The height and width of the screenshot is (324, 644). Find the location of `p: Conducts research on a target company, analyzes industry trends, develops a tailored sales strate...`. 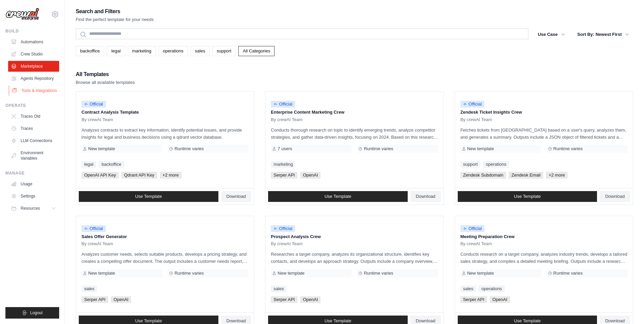

p: Conducts research on a target company, analyzes industry trends, develops a tailored sales strate... is located at coordinates (544, 258).